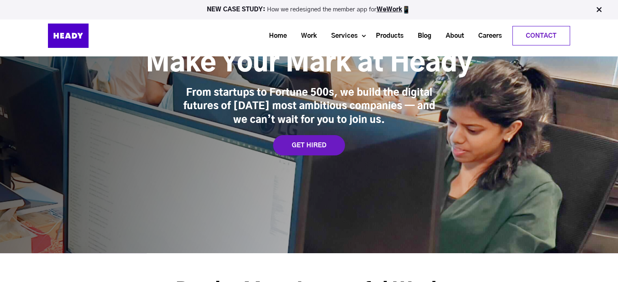 The image size is (618, 282). I want to click on img: app emoji, so click(406, 10).